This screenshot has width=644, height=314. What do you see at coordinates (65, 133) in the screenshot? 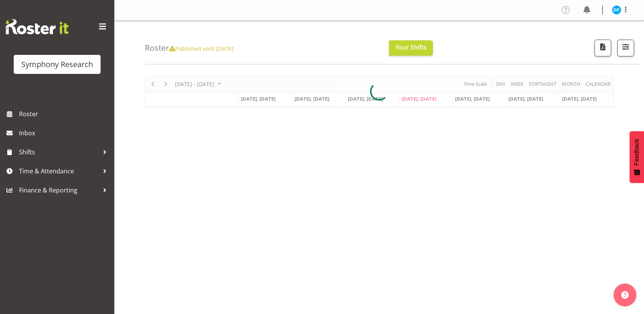
I see `span: Inbox` at bounding box center [65, 133].